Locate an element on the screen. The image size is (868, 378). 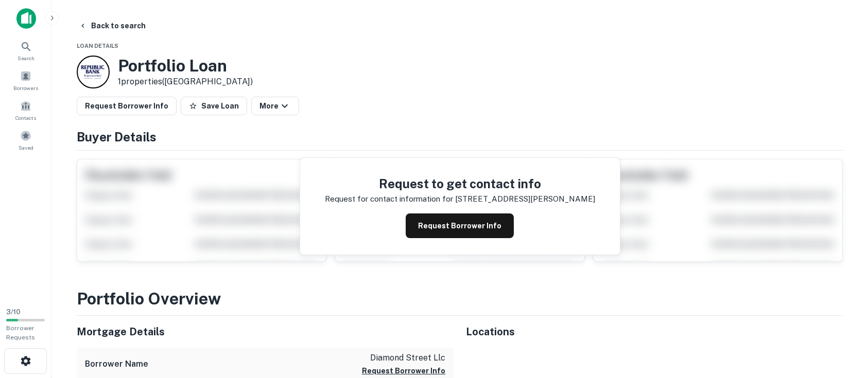
img: capitalize-icon.png is located at coordinates (26, 19).